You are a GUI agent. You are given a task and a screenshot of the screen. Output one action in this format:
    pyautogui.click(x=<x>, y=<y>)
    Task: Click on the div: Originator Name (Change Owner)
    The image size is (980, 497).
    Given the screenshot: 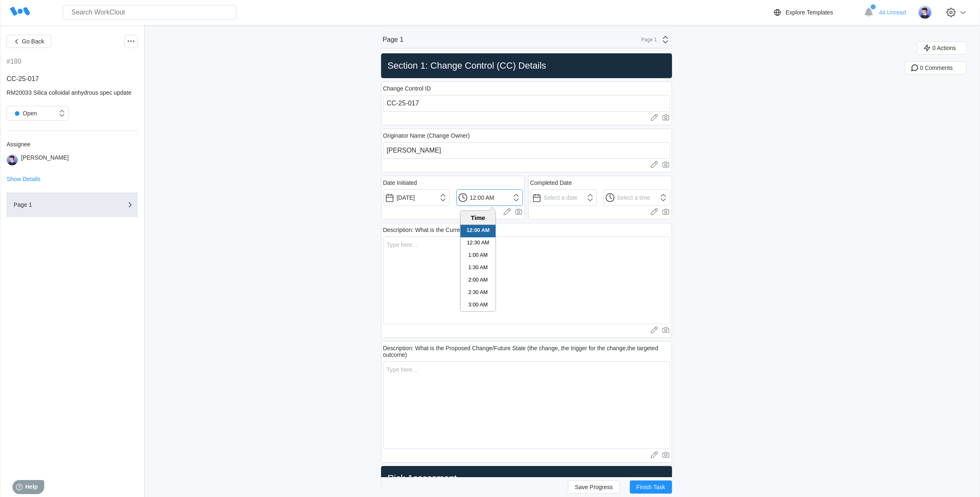 What is the action you would take?
    pyautogui.click(x=426, y=136)
    